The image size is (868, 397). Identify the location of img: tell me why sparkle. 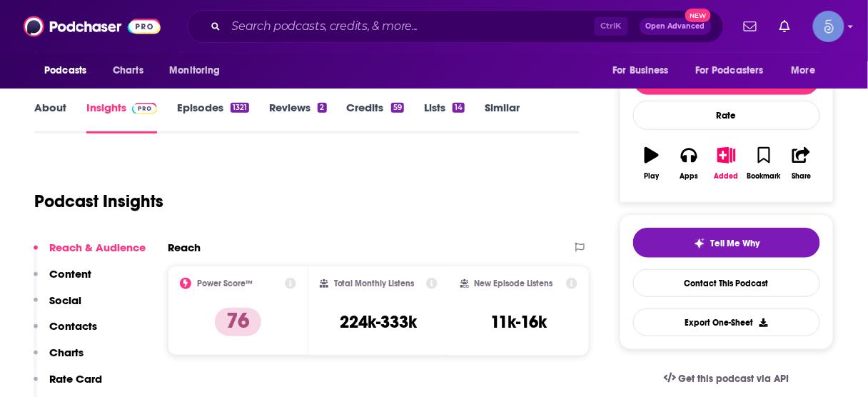
(699, 243).